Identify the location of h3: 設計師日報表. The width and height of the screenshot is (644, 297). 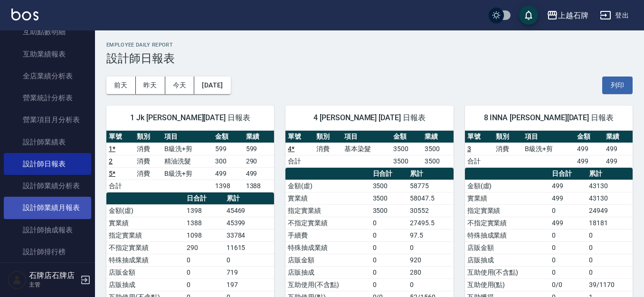
(370, 58).